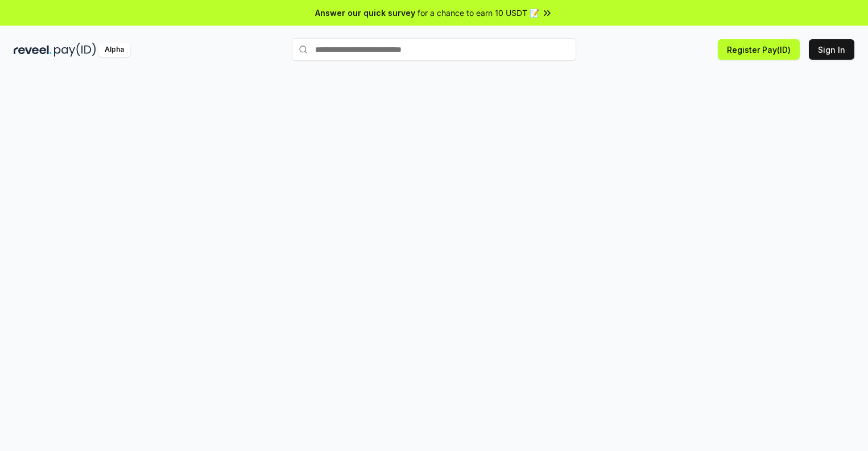 The height and width of the screenshot is (451, 868). I want to click on span: Answer our quick survey, so click(365, 13).